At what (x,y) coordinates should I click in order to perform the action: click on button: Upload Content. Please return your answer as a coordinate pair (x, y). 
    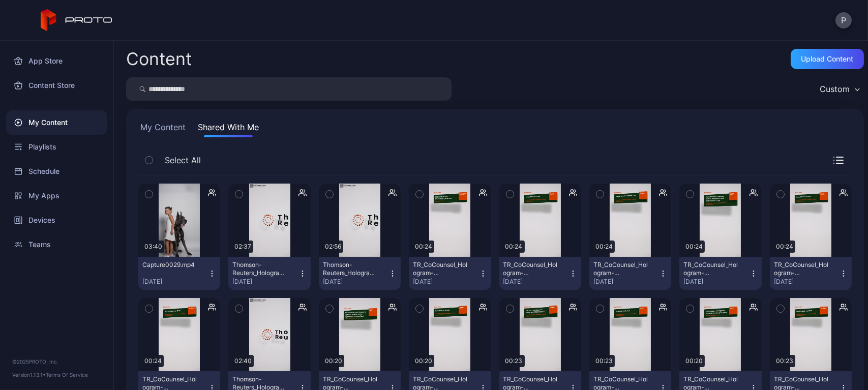
    Looking at the image, I should click on (827, 59).